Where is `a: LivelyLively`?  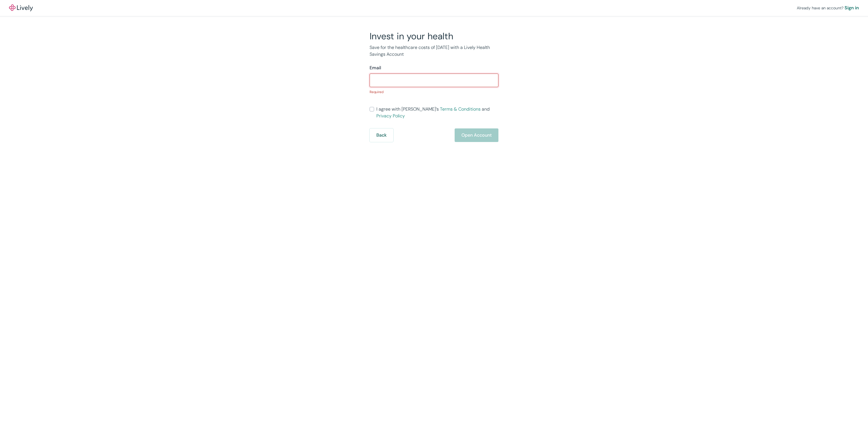
a: LivelyLively is located at coordinates (21, 8).